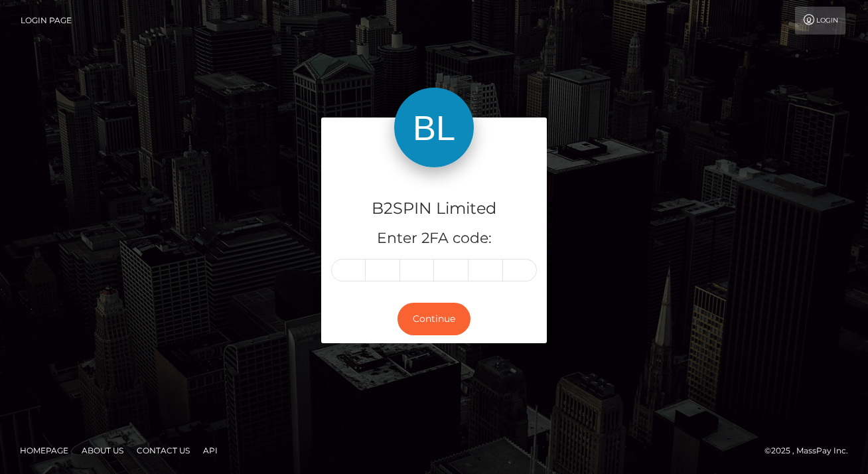 The image size is (868, 474). I want to click on a: API, so click(211, 450).